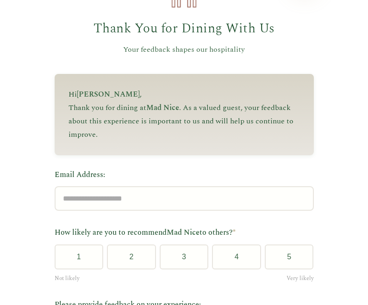  I want to click on h1: Thank You for Dining With Us, so click(184, 29).